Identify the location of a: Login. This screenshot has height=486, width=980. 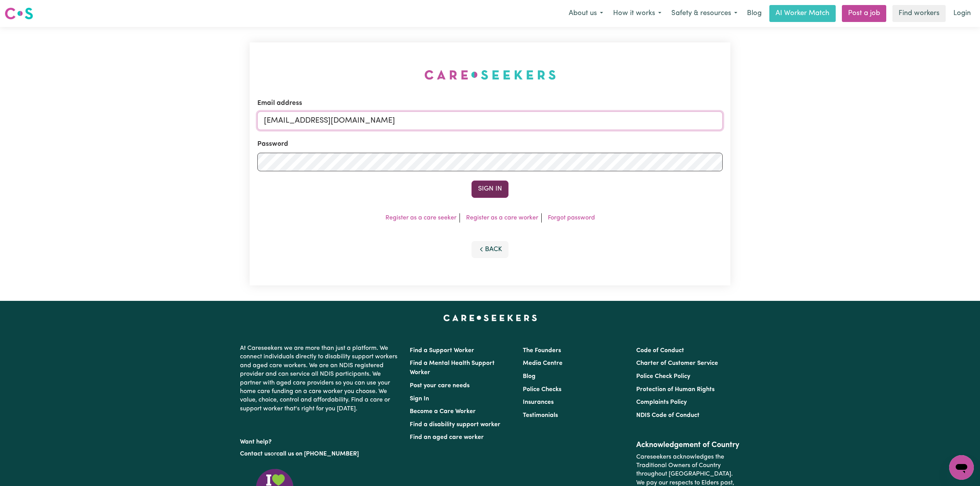
(962, 13).